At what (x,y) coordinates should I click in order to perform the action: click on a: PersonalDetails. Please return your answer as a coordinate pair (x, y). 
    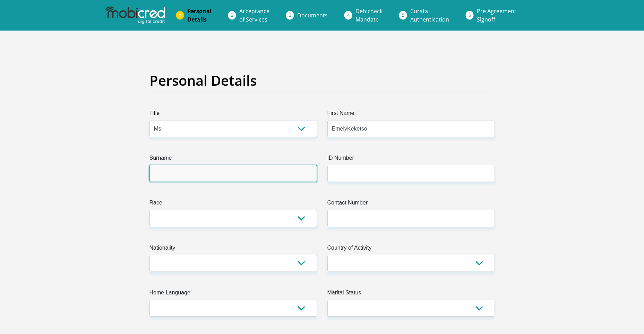
    Looking at the image, I should click on (200, 15).